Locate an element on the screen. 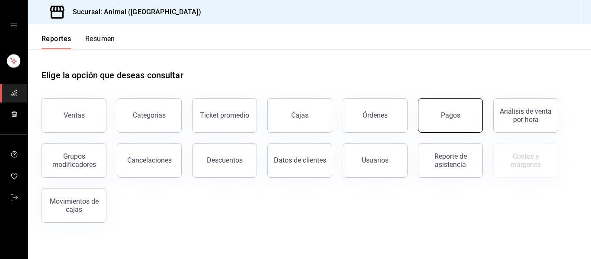 Image resolution: width=591 pixels, height=259 pixels. button: Usuarios is located at coordinates (375, 161).